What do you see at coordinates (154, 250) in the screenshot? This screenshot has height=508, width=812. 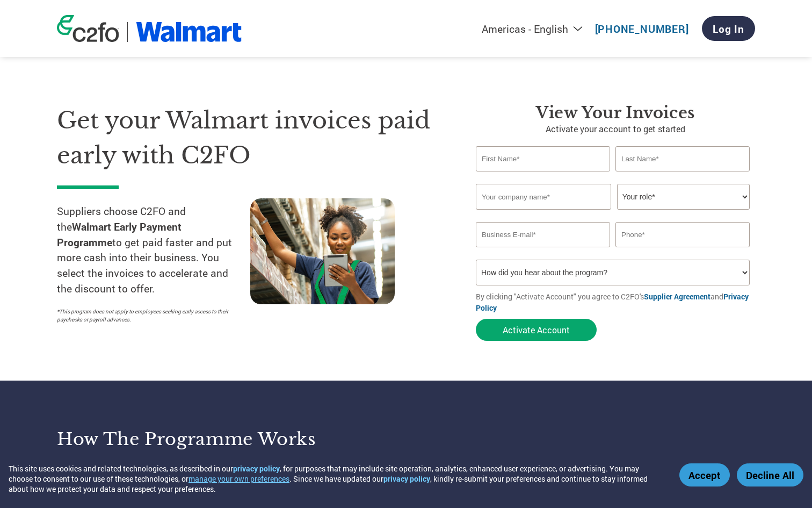 I see `p: Suppliers choose C2FO and the to get paid faster and put more cash into their business. You selec...` at bounding box center [154, 250].